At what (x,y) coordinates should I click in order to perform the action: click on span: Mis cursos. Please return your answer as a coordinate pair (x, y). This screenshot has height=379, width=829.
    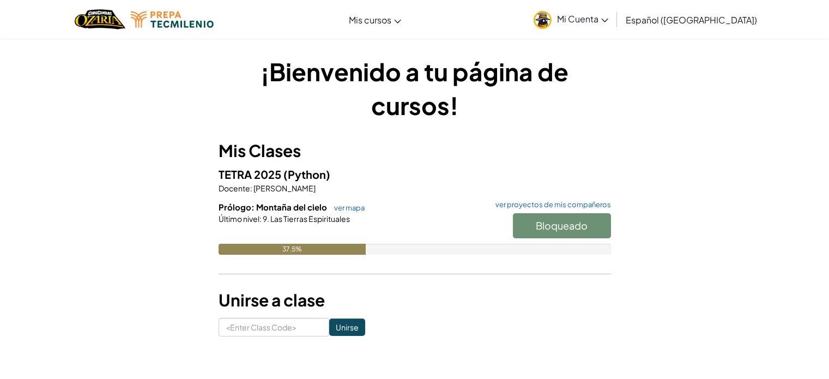
    Looking at the image, I should click on (370, 20).